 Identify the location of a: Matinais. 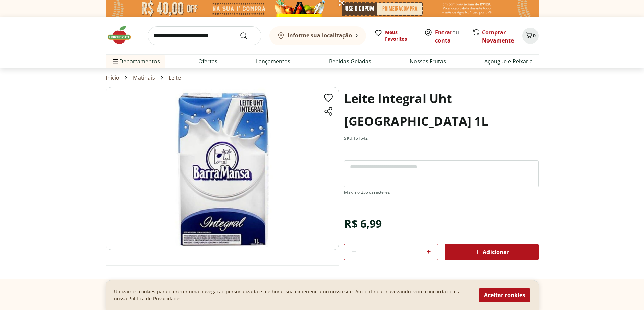
(144, 77).